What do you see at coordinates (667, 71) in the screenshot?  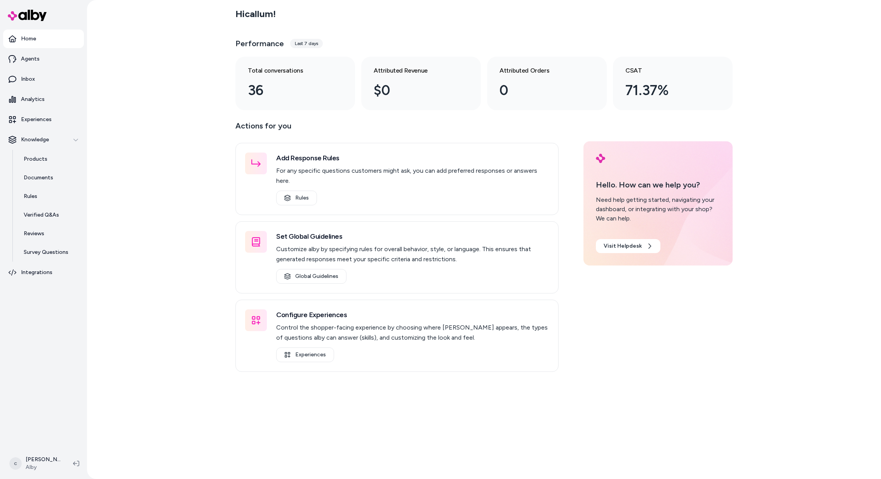 I see `h3: CSAT` at bounding box center [667, 71].